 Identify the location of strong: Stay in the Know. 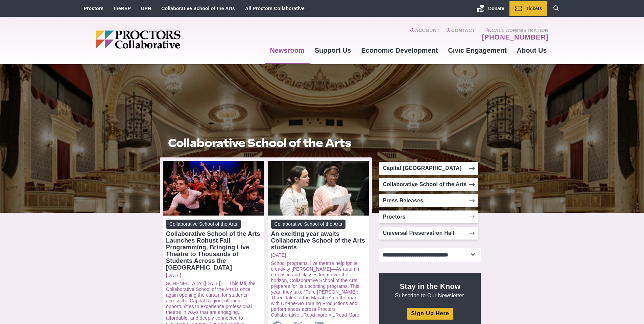
(431, 286).